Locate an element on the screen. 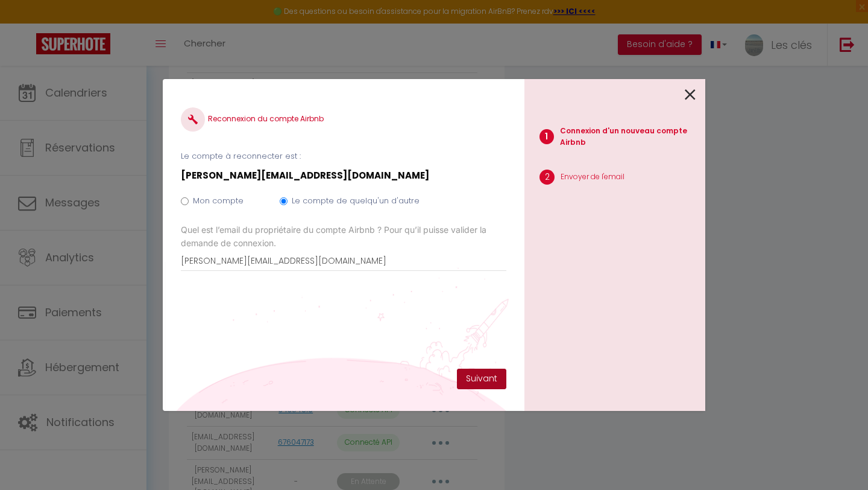  p: Le compte à reconnecter est : is located at coordinates (343, 157).